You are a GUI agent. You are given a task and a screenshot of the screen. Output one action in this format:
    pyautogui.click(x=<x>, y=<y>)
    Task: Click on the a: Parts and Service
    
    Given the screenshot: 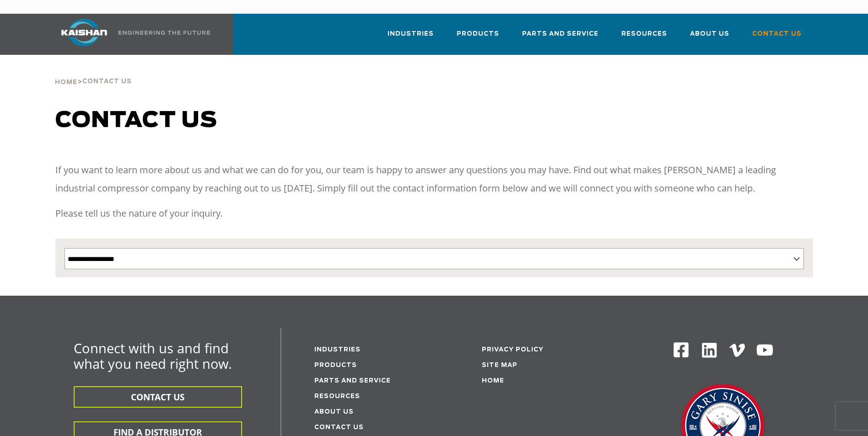 What is the action you would take?
    pyautogui.click(x=560, y=37)
    